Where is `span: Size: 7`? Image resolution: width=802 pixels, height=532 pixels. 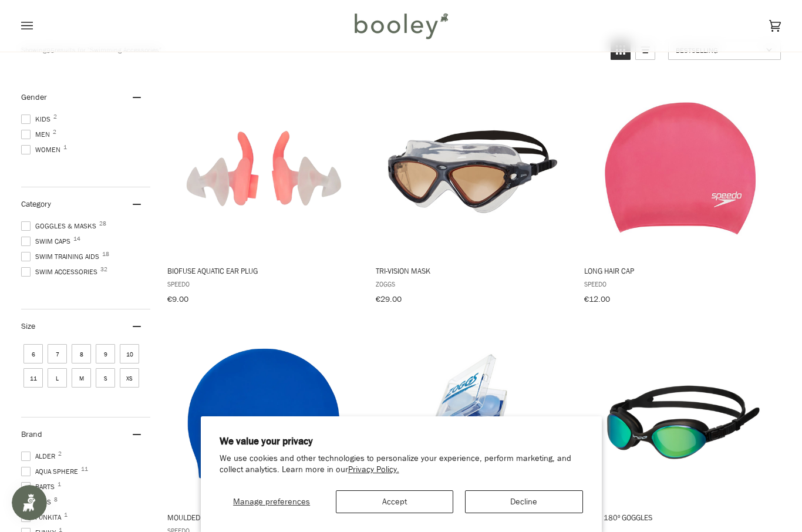
span: Size: 7 is located at coordinates (57, 353).